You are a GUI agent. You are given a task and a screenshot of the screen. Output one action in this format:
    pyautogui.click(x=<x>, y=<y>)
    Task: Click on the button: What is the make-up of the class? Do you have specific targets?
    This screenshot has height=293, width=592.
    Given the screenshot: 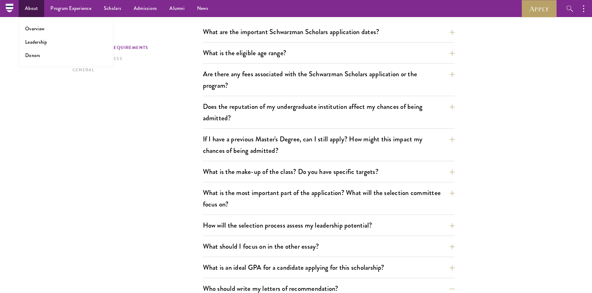 What is the action you would take?
    pyautogui.click(x=329, y=172)
    